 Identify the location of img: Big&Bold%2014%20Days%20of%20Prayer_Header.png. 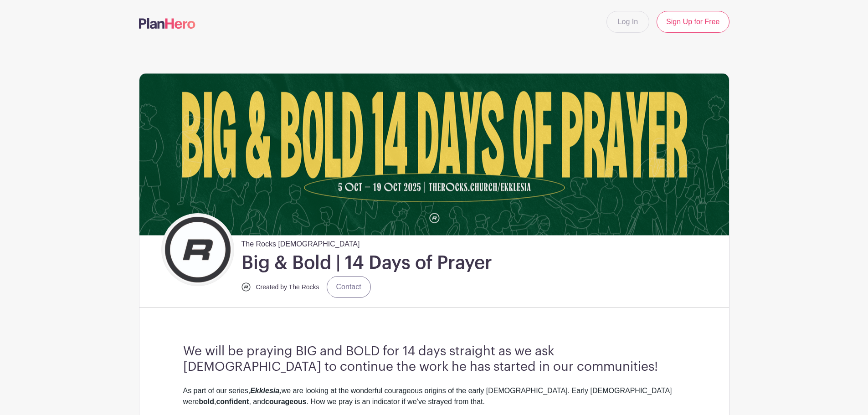
(434, 154).